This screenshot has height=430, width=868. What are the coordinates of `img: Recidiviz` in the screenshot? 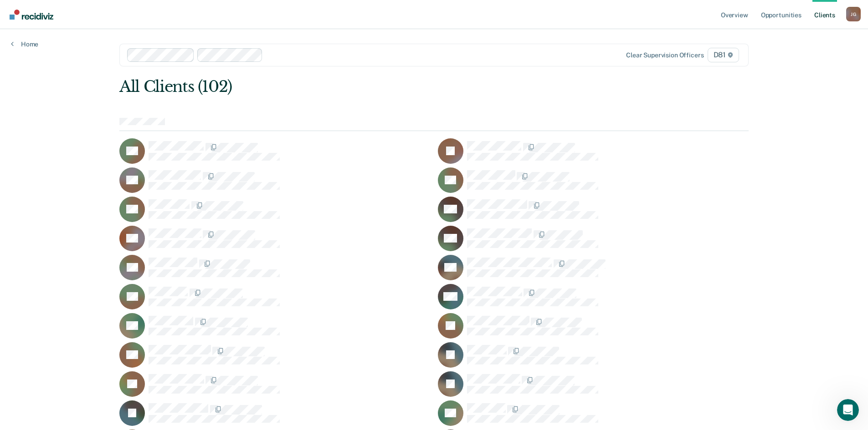 It's located at (31, 14).